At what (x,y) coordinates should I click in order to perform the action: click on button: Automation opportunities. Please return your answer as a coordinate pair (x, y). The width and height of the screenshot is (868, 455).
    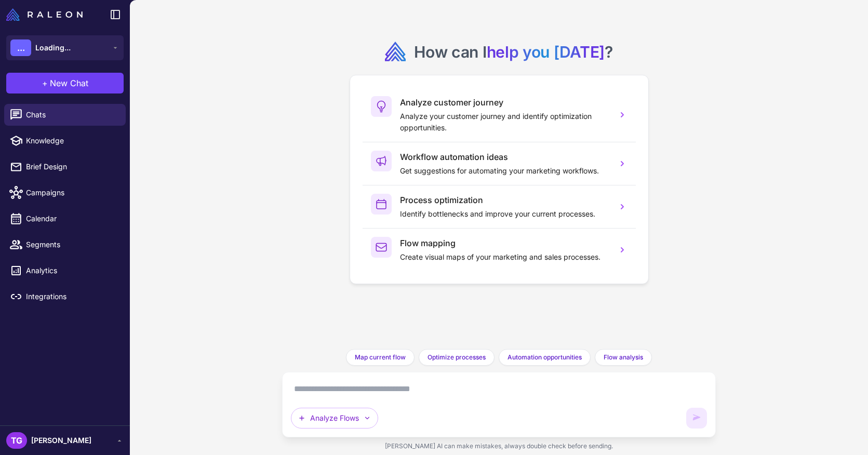
    Looking at the image, I should click on (544, 357).